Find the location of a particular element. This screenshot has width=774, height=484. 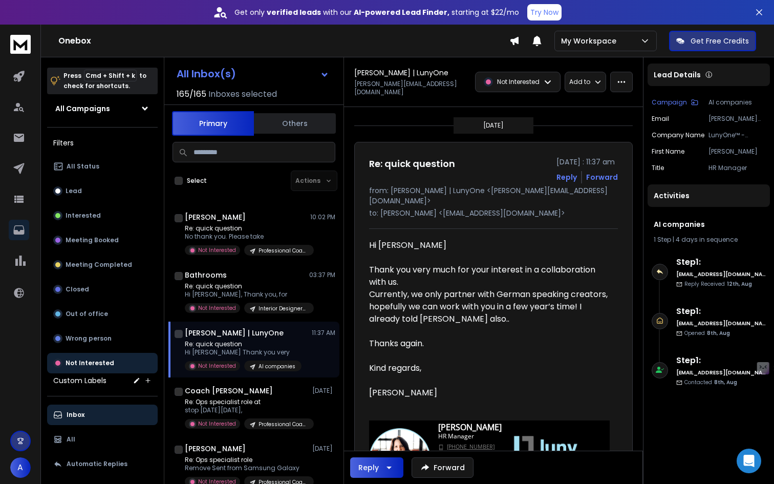

button: Meeting Completed is located at coordinates (102, 265).